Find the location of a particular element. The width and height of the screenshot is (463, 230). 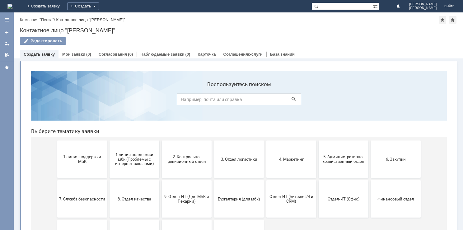

button: Бухгалтерия (для мбк) is located at coordinates (213, 133).